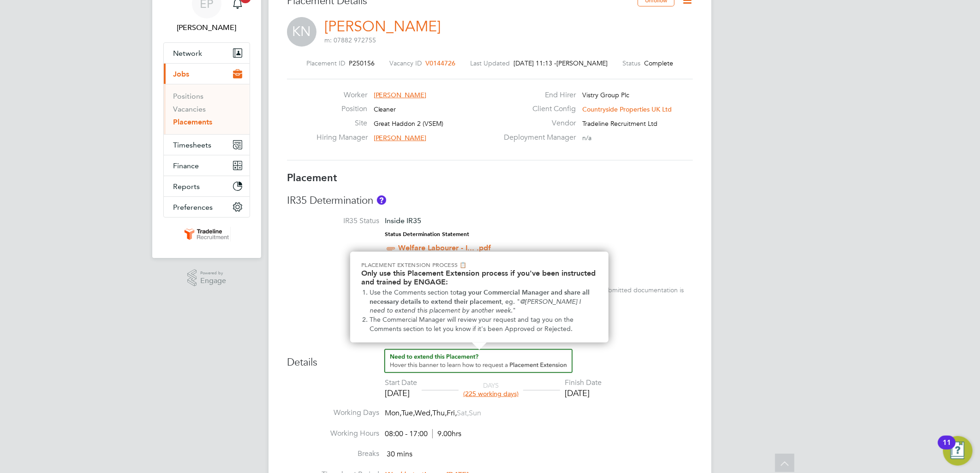  What do you see at coordinates (587, 138) in the screenshot?
I see `span: n/a` at bounding box center [587, 138].